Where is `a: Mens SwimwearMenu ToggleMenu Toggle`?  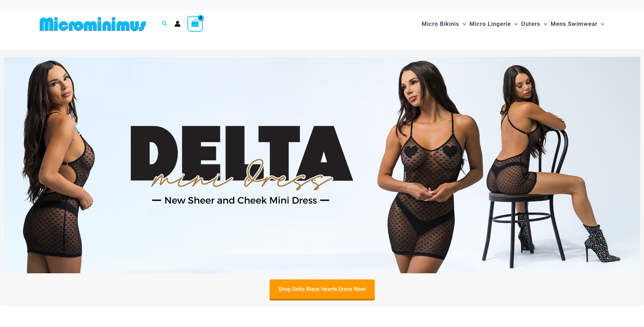
a: Mens SwimwearMenu ToggleMenu Toggle is located at coordinates (577, 24).